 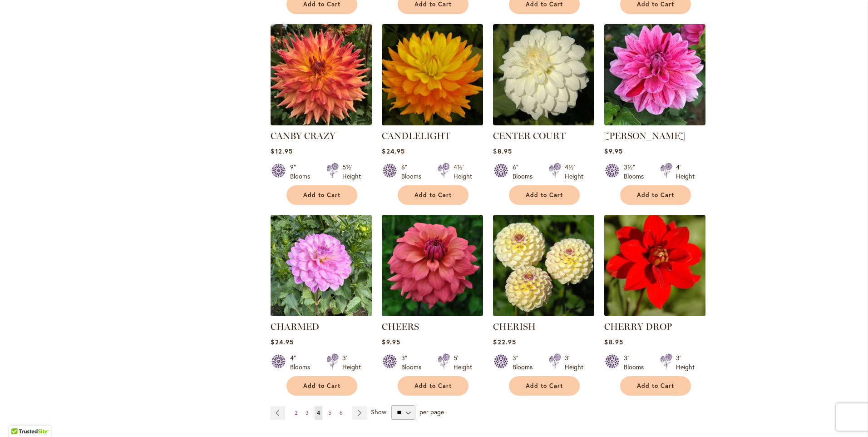 I want to click on div: 3½" Blooms, so click(x=636, y=172).